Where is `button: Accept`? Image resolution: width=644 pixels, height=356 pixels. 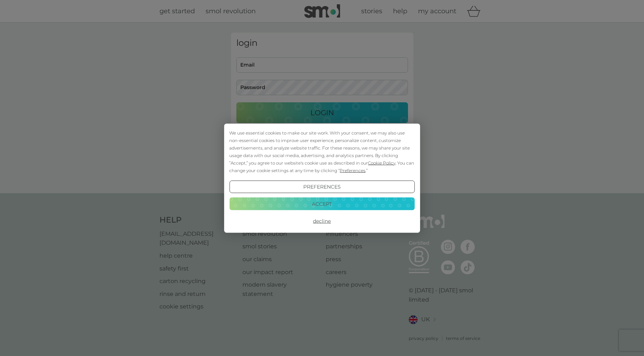
button: Accept is located at coordinates (322, 204).